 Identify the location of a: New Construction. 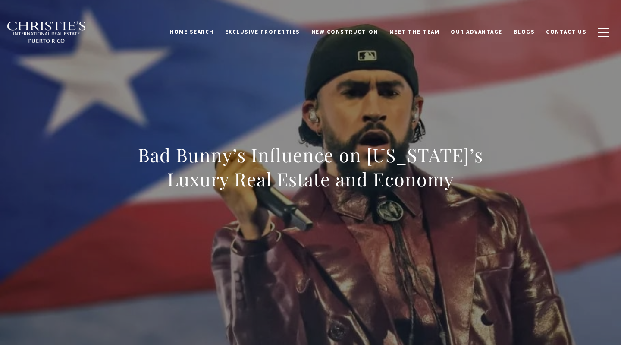
(345, 32).